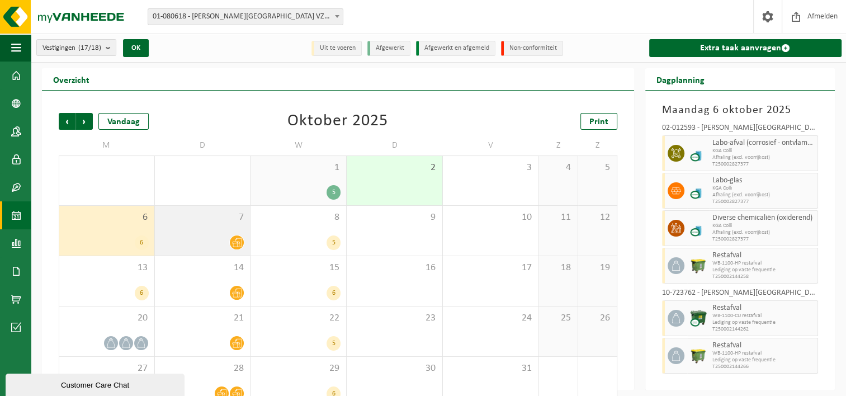  Describe the element at coordinates (394, 268) in the screenshot. I see `span: 16` at that location.